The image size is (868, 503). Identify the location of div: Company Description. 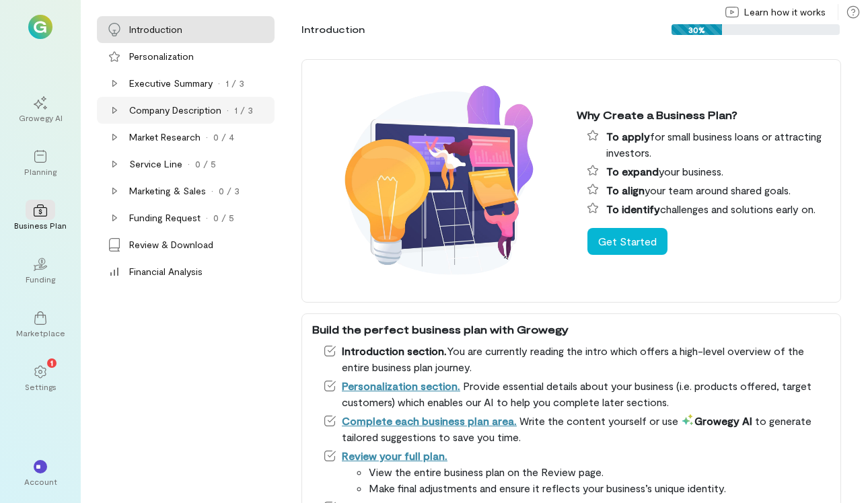
(175, 110).